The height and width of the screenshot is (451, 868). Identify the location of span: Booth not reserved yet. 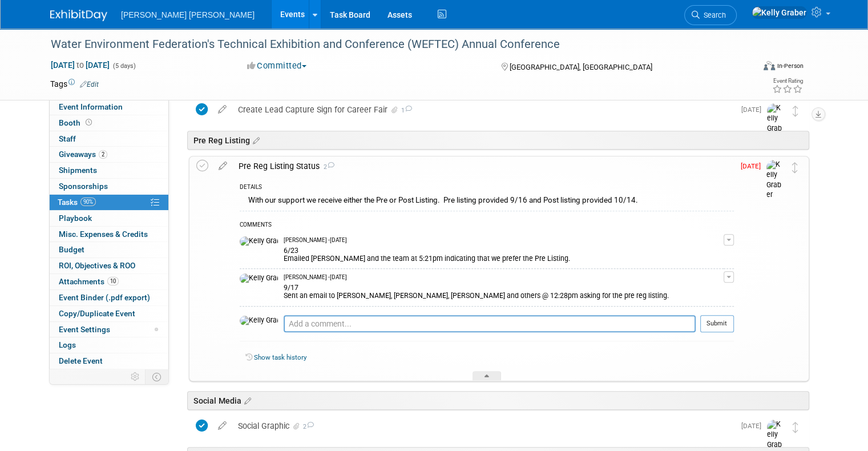
(88, 122).